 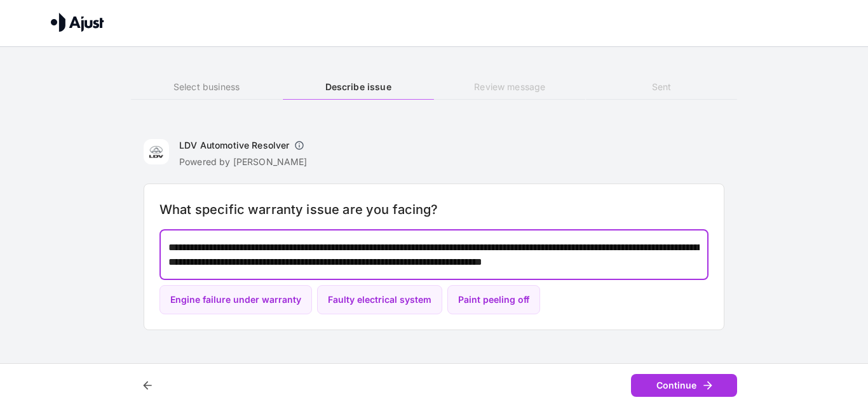 What do you see at coordinates (358, 87) in the screenshot?
I see `h6: Describe issue` at bounding box center [358, 87].